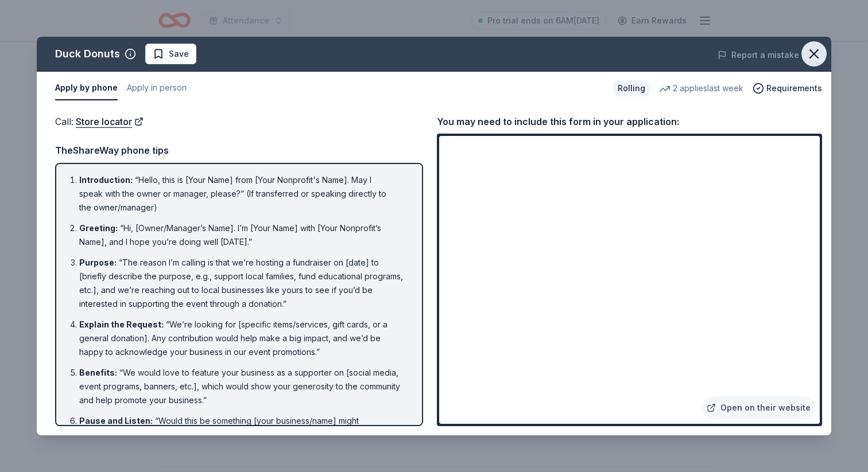 This screenshot has width=868, height=472. I want to click on div: 2 applies last week, so click(701, 88).